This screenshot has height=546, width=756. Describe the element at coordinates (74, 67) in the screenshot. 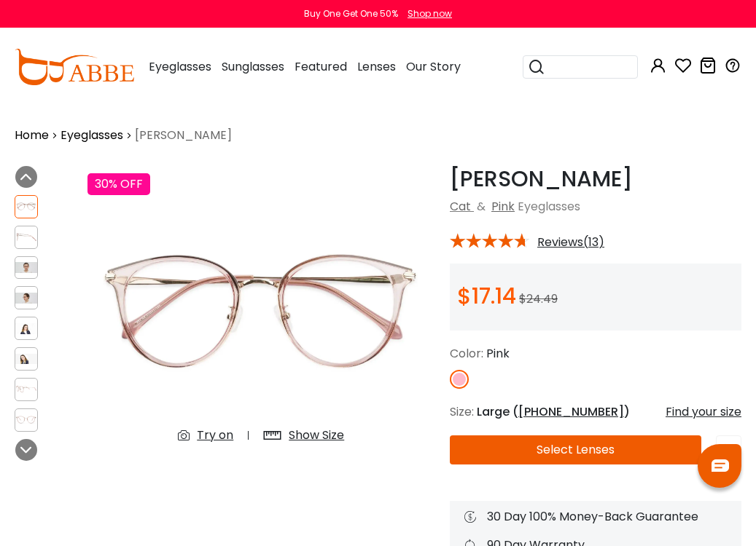

I see `img: abbeglasses.com` at that location.